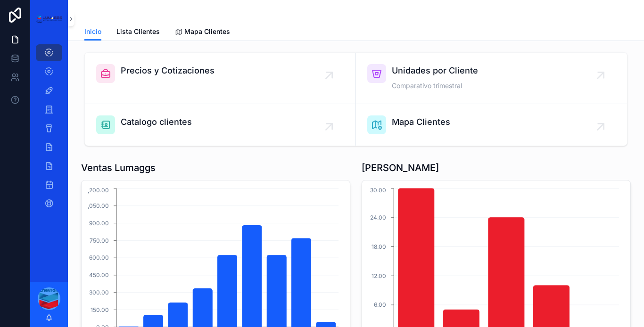  I want to click on tspan: 600.00, so click(99, 257).